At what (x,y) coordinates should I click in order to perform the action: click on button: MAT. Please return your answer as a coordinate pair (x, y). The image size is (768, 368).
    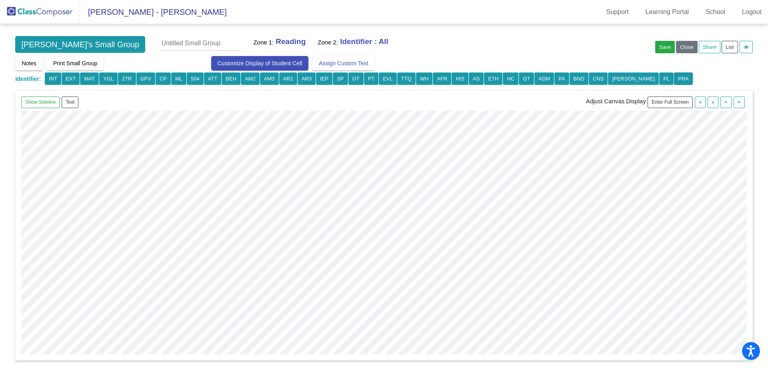
    Looking at the image, I should click on (89, 78).